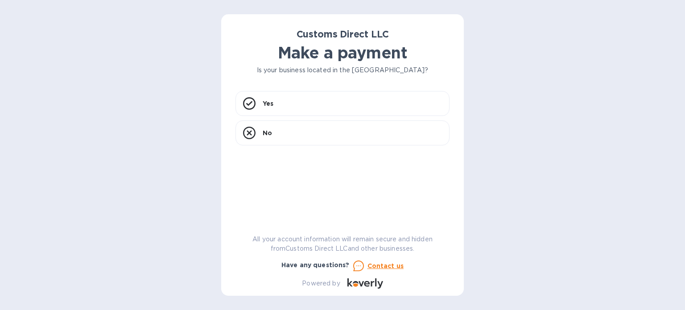  I want to click on b: Customs Direct LLC, so click(342, 34).